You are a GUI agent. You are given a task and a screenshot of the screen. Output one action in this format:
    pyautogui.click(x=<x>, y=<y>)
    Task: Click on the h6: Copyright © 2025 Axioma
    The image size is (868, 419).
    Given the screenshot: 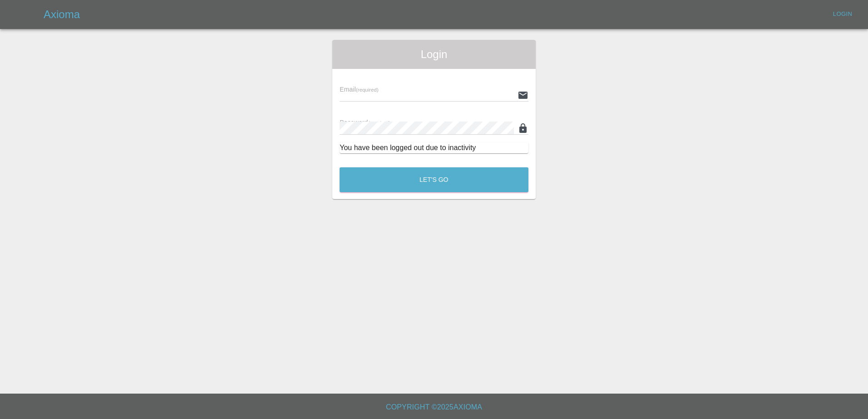 What is the action you would take?
    pyautogui.click(x=434, y=407)
    